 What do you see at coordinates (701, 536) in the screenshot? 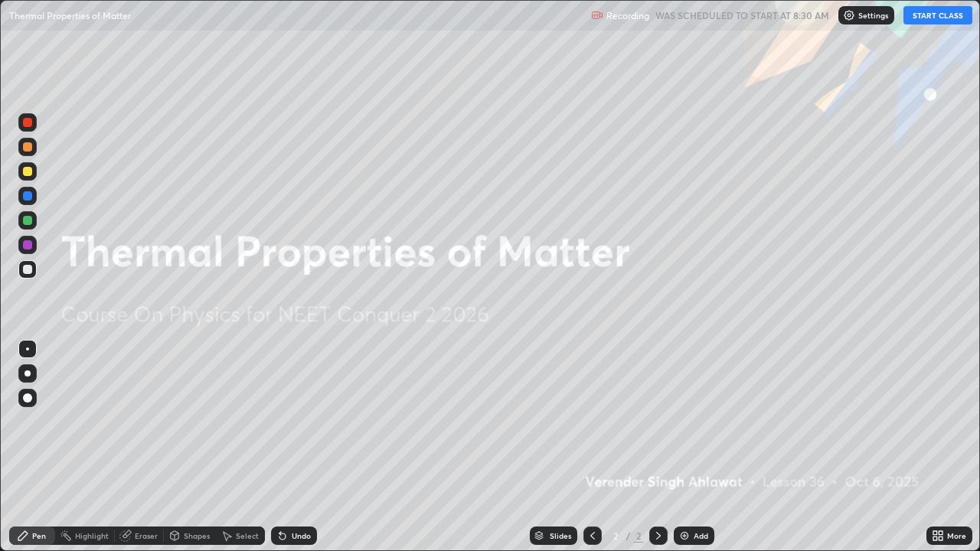
I see `div: Add` at bounding box center [701, 536].